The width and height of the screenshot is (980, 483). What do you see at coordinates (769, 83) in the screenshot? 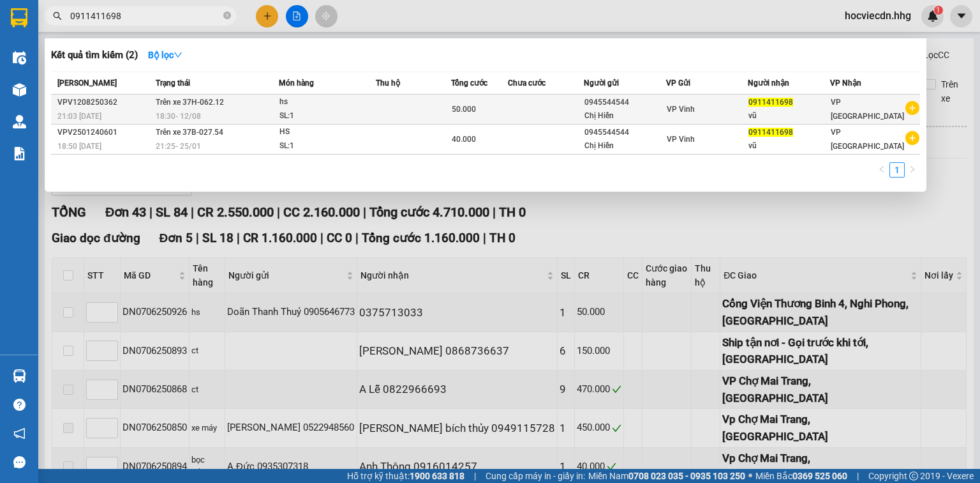
I see `span: Người nhận` at bounding box center [769, 83].